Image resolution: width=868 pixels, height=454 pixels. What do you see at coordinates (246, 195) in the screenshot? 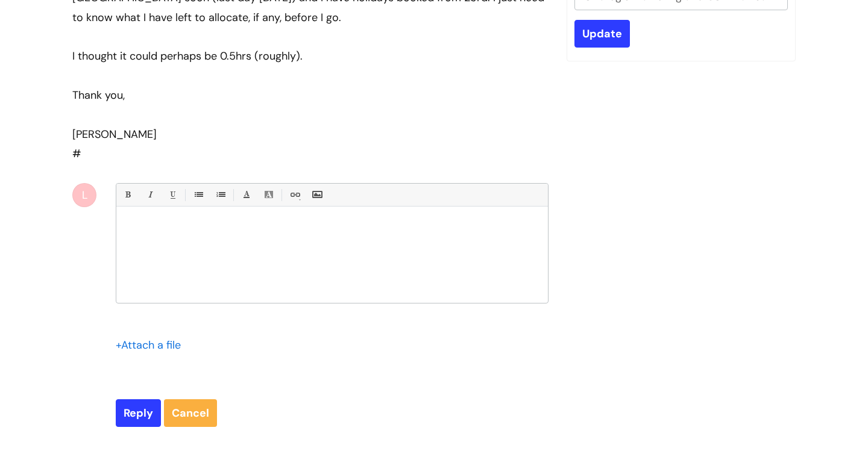
I see `a: Font Color` at bounding box center [246, 195].